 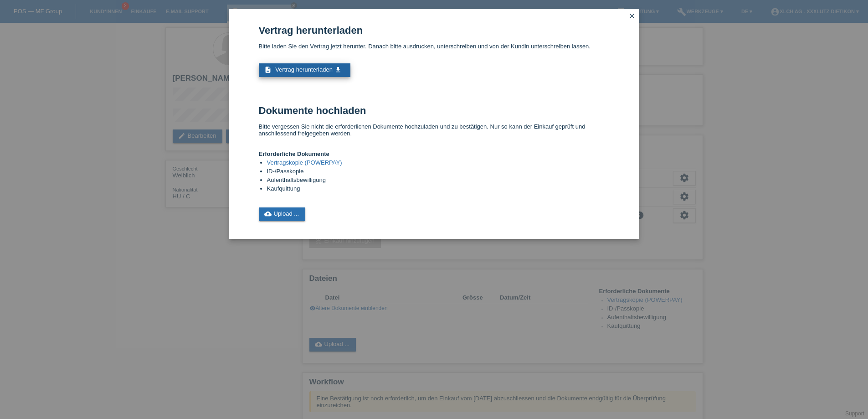 I want to click on i: close, so click(x=632, y=16).